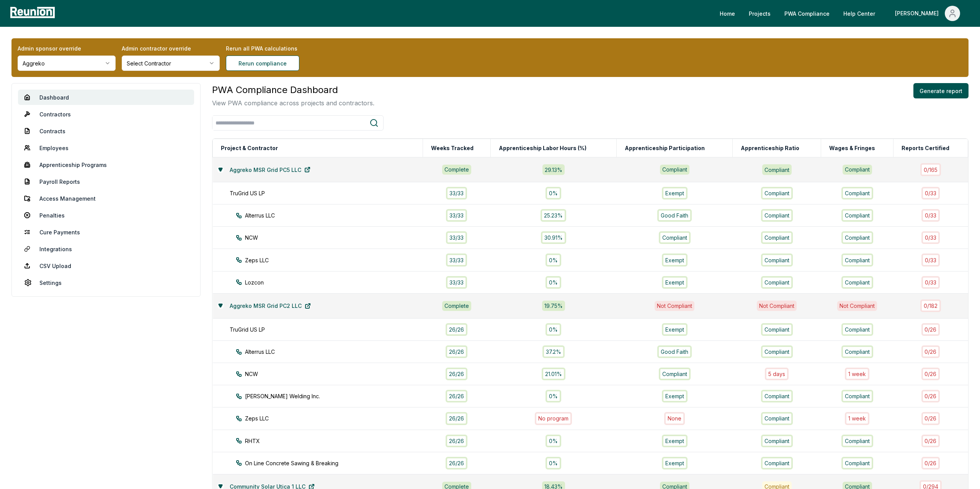 Image resolution: width=980 pixels, height=489 pixels. What do you see at coordinates (270, 306) in the screenshot?
I see `a: Aggreko MSR Grid PC2 LLC` at bounding box center [270, 306].